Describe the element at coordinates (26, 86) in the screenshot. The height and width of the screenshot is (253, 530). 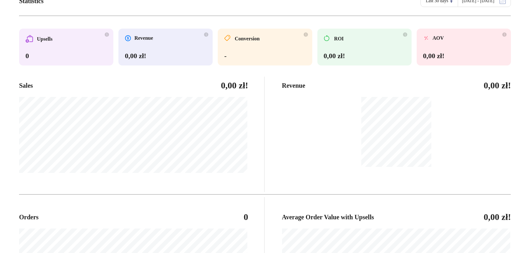
I see `p: Sales` at that location.